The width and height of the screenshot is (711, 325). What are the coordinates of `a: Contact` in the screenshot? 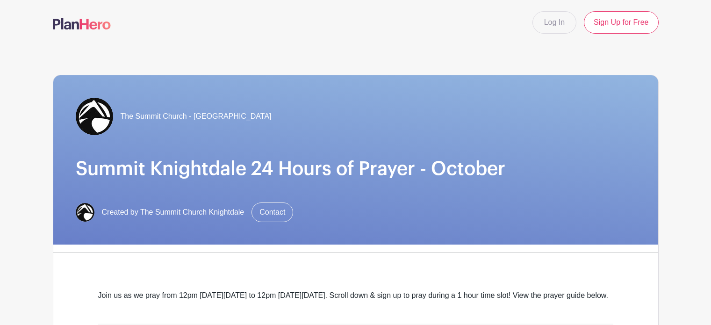 It's located at (272, 212).